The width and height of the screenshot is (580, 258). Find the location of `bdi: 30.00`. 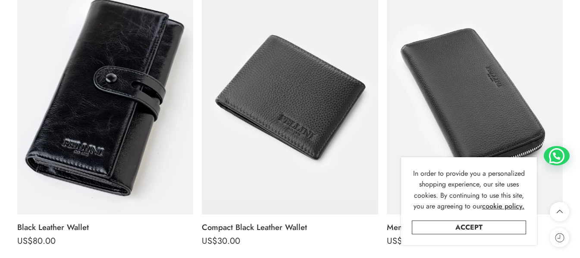

bdi: 30.00 is located at coordinates (221, 241).